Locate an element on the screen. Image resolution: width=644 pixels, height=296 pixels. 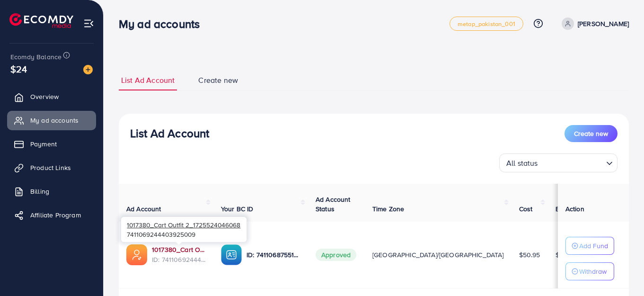
span: Product Links is located at coordinates (50, 168).